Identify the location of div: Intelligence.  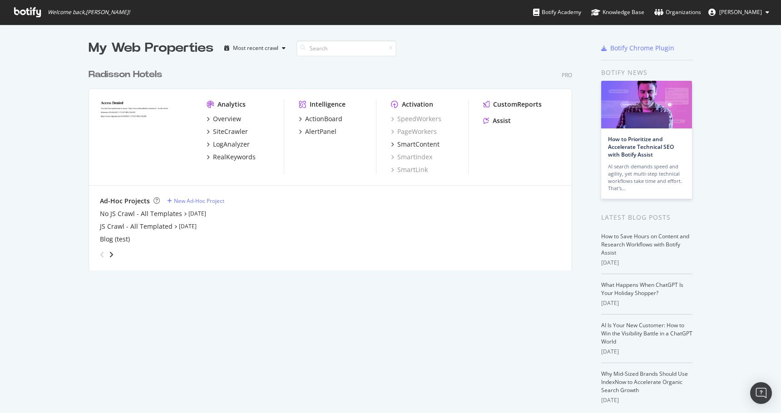
(327, 104).